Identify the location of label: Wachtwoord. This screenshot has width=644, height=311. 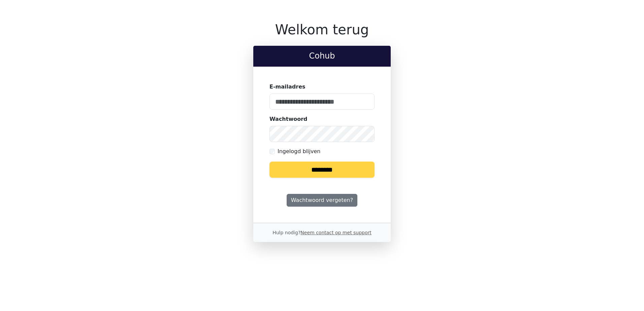
(288, 119).